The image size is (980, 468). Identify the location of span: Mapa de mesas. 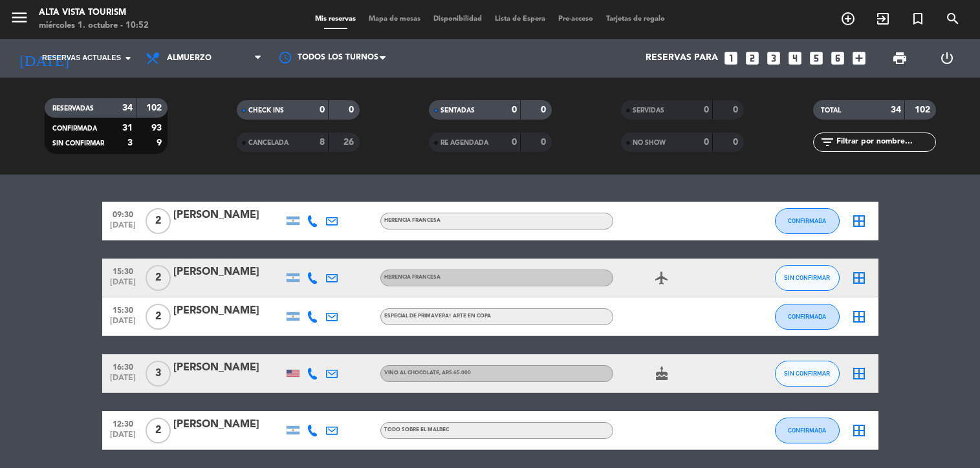
(394, 19).